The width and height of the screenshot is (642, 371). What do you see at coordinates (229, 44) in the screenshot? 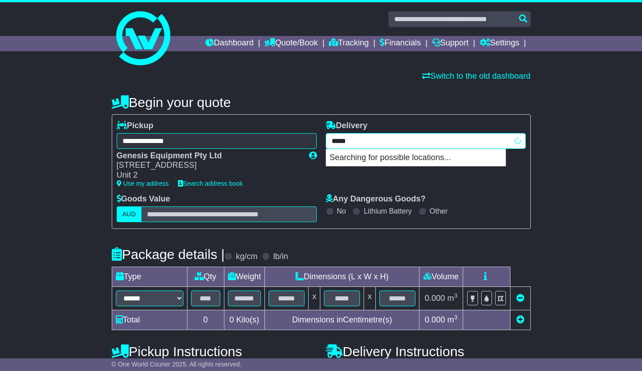
I see `a: Dashboard` at bounding box center [229, 44].